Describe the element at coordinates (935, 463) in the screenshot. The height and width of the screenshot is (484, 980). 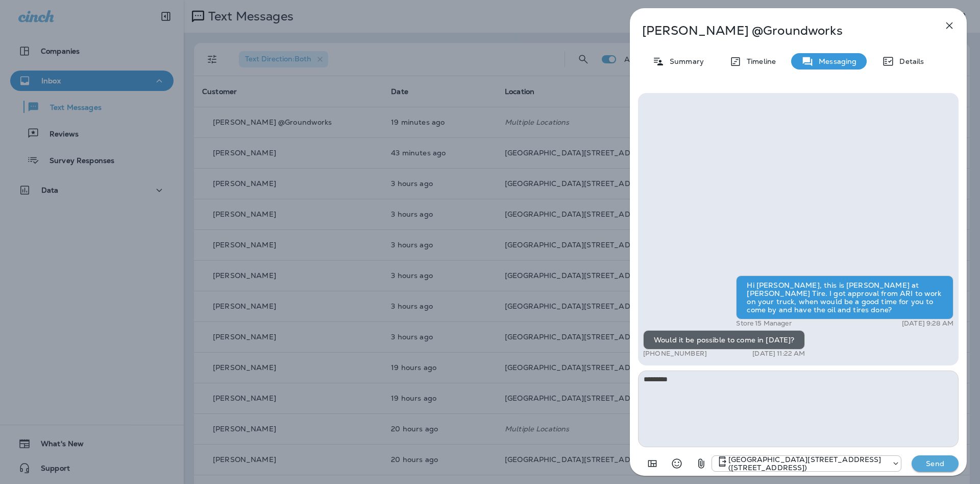
I see `p: Send` at that location.